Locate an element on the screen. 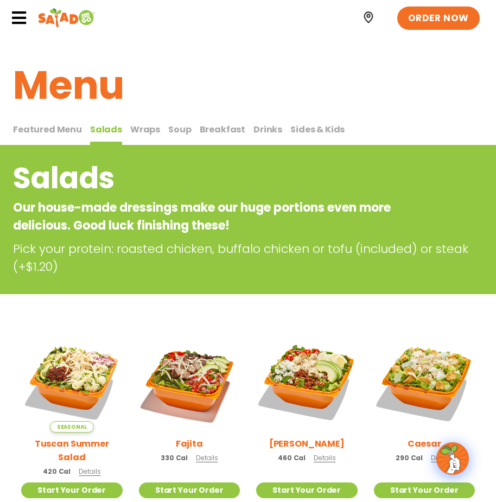  div: Tabbed content is located at coordinates (248, 132).